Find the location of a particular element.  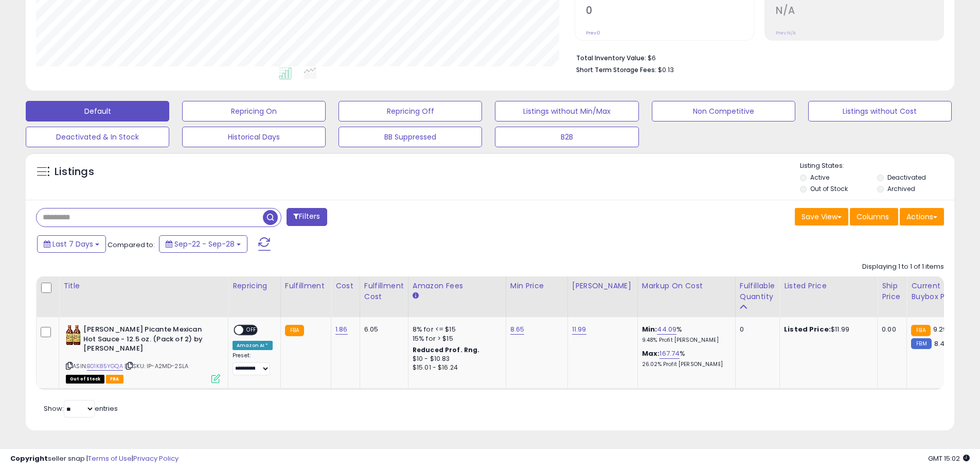

a: 1.86 is located at coordinates (341, 329).